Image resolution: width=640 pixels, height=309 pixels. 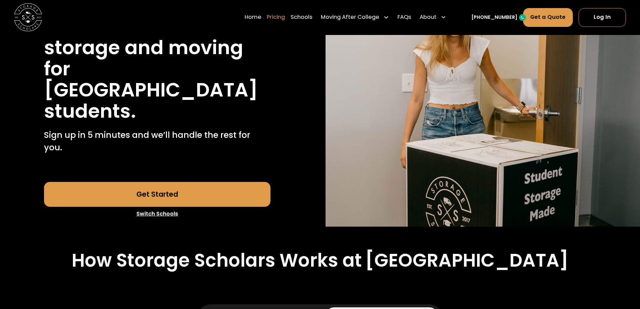 I want to click on h1: students., so click(x=90, y=111).